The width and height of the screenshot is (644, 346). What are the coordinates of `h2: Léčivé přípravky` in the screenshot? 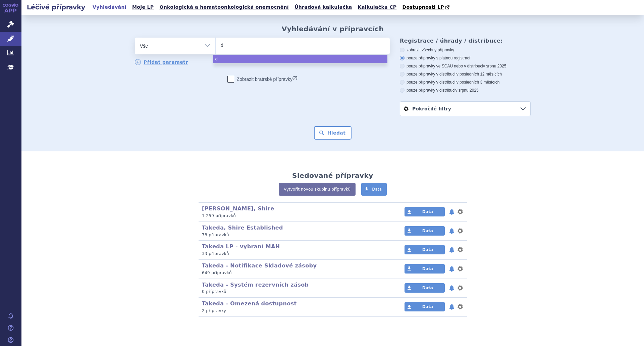 It's located at (56, 7).